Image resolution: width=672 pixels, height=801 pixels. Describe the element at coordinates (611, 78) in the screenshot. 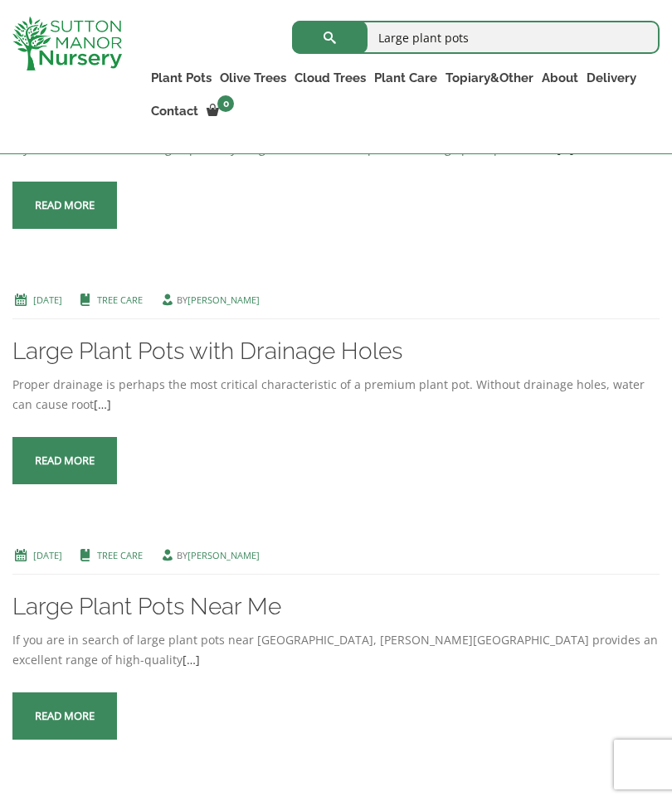

I see `a: Delivery` at that location.